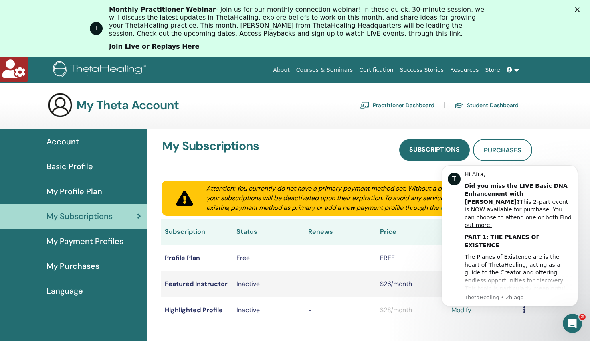 The image size is (590, 341). I want to click on p: Message from ThetaHealing, sent 2h ago, so click(89, 144).